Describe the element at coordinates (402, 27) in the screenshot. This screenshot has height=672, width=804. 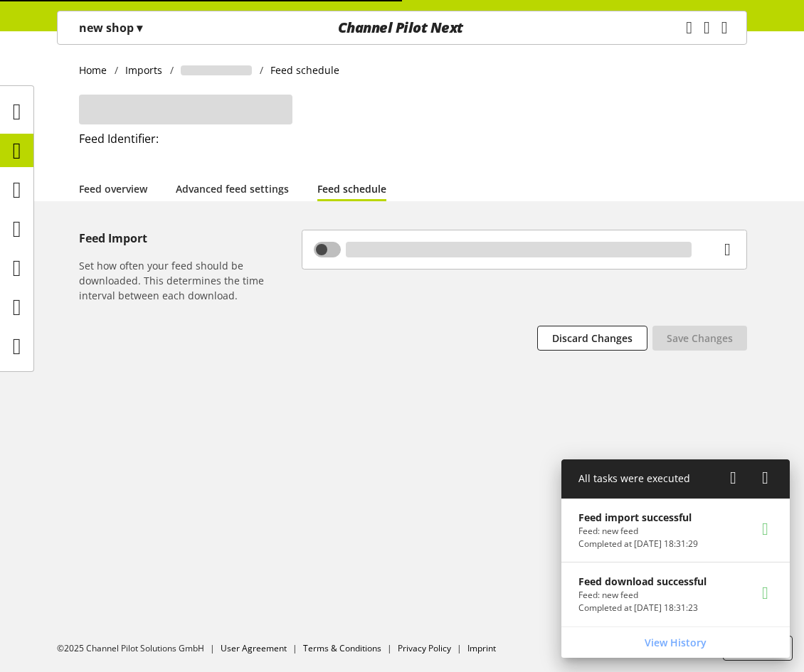
I see `nav: main navigation` at that location.